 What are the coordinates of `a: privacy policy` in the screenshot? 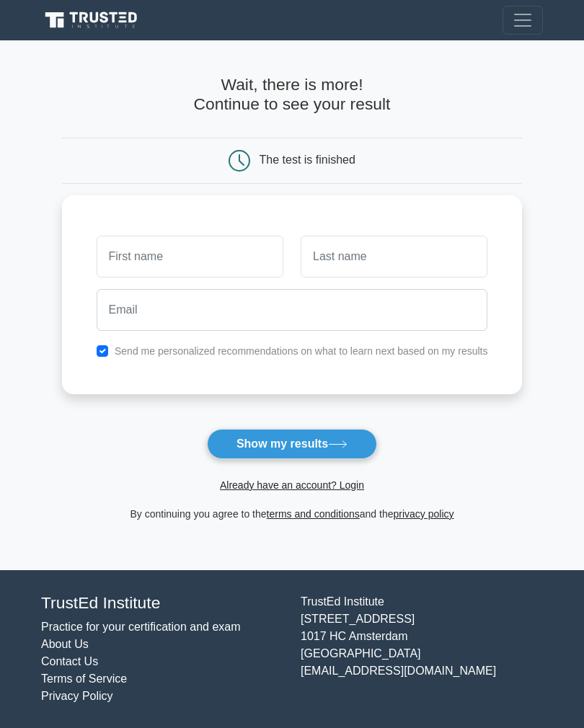 It's located at (423, 514).